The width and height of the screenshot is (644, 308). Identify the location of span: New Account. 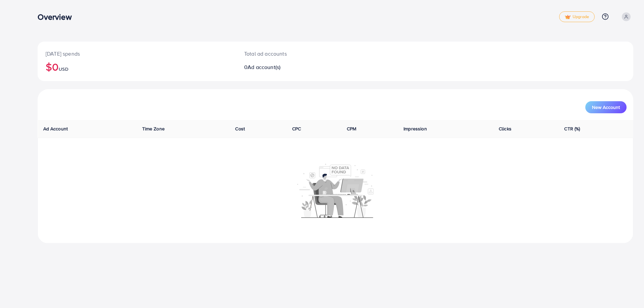
(606, 107).